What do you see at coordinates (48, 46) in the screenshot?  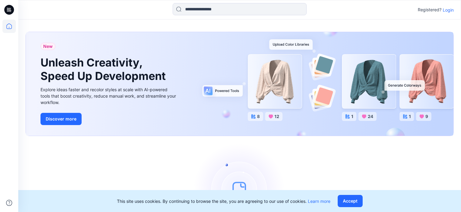 I see `span: New` at bounding box center [48, 46].